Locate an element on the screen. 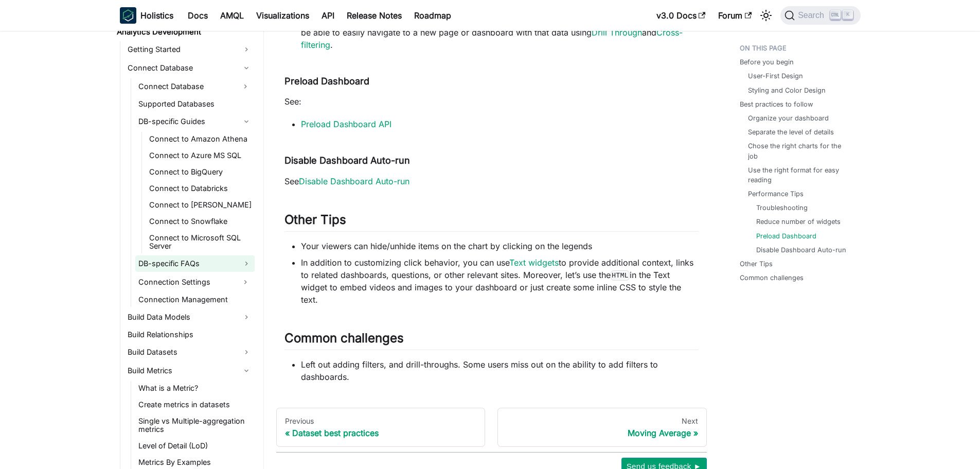 This screenshot has width=980, height=469. a: Text widgets is located at coordinates (534, 263).